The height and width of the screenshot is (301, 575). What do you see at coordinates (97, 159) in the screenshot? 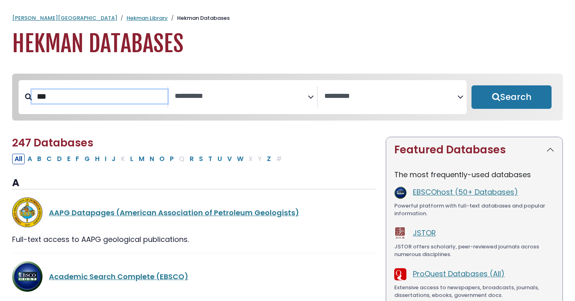
I see `button: Filter Results H` at bounding box center [97, 159].